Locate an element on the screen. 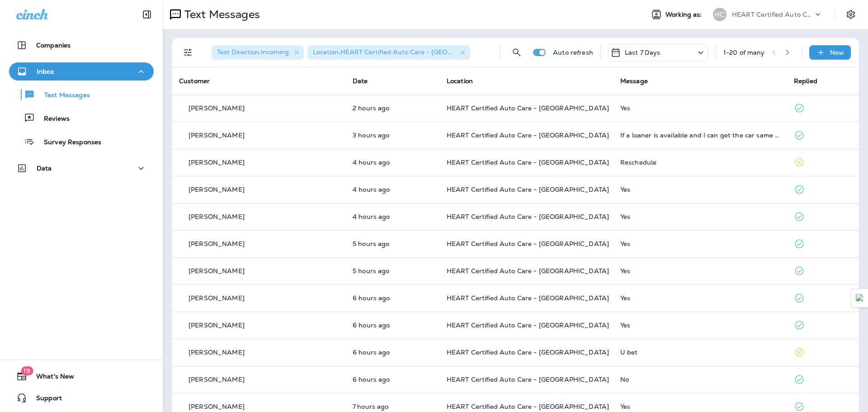  p: Aug 18, 2025 10:17 AM is located at coordinates (393, 353).